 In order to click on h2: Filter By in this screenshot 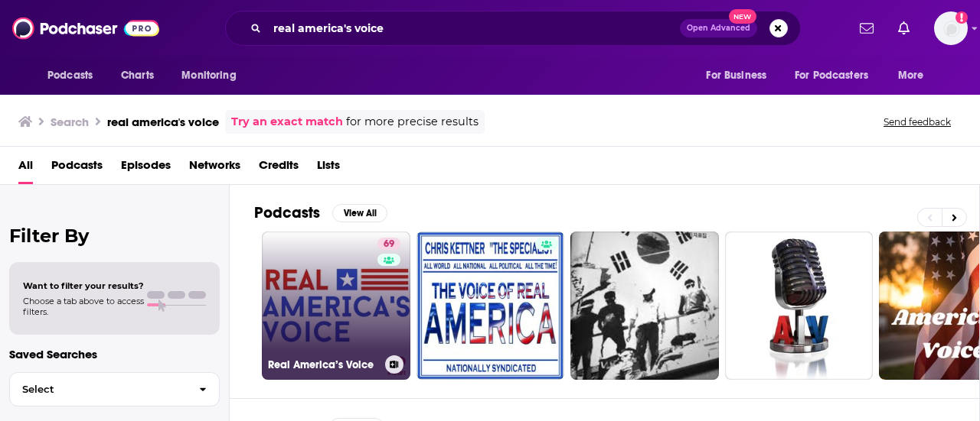, I will do `click(114, 236)`.